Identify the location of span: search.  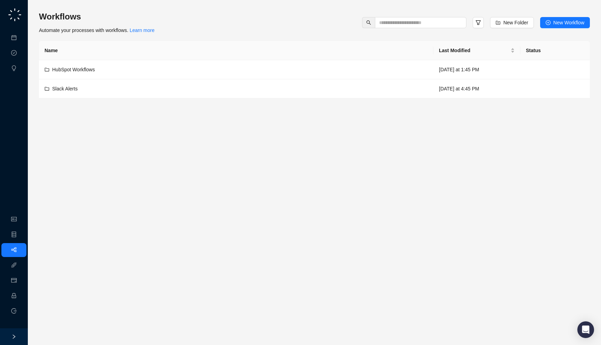
(369, 23).